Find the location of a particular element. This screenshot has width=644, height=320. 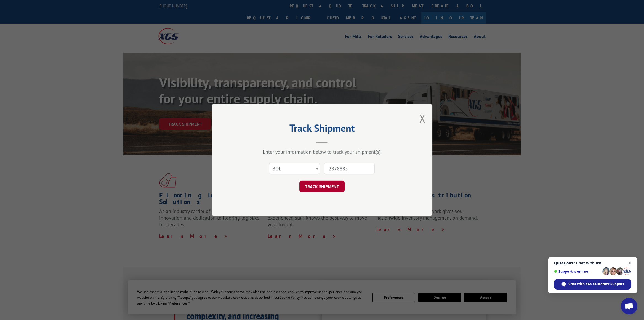

span: Chat with XGS Customer Support is located at coordinates (597, 284).